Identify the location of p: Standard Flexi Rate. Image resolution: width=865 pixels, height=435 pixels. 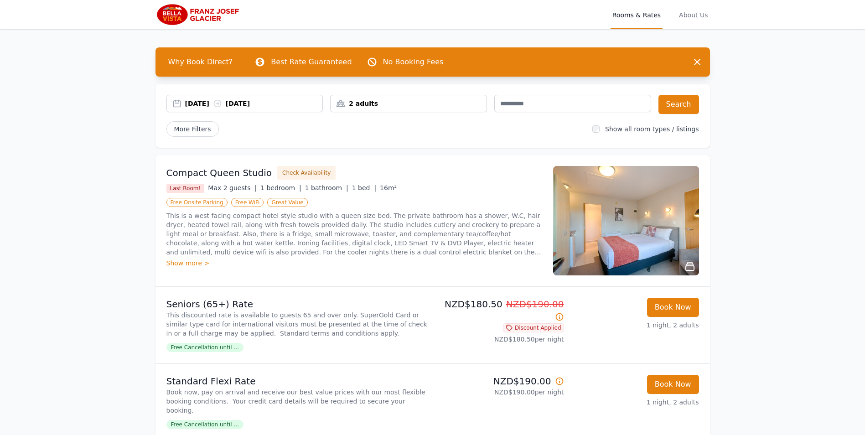
(298, 381).